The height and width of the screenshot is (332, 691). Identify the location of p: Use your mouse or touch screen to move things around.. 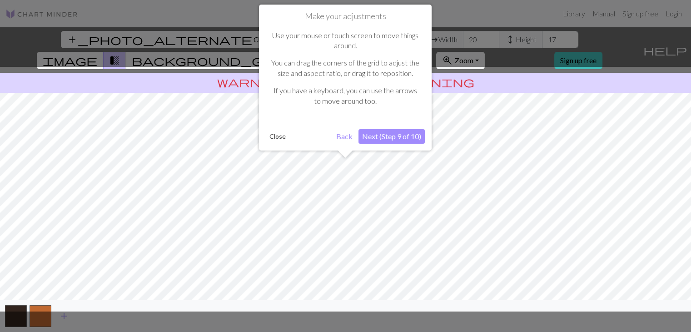
(345, 40).